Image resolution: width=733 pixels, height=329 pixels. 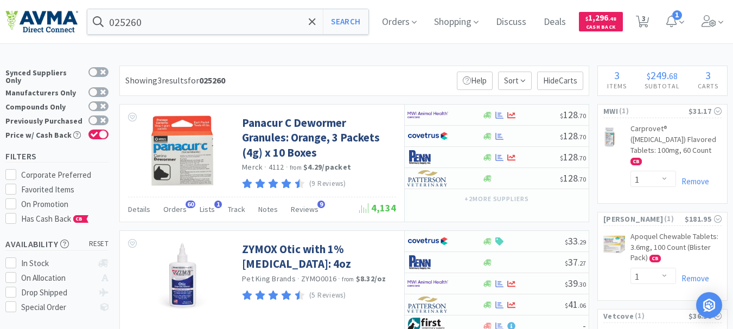 What do you see at coordinates (44, 134) in the screenshot?
I see `div: Price w/ Cash Back` at bounding box center [44, 134].